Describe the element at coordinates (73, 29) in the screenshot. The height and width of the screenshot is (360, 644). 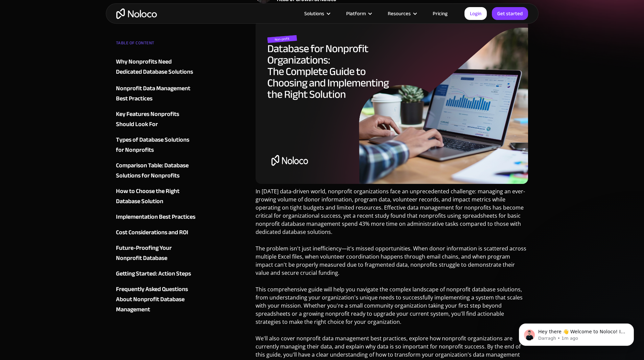
I see `p: Message from Darragh, sent 1m ago` at that location.